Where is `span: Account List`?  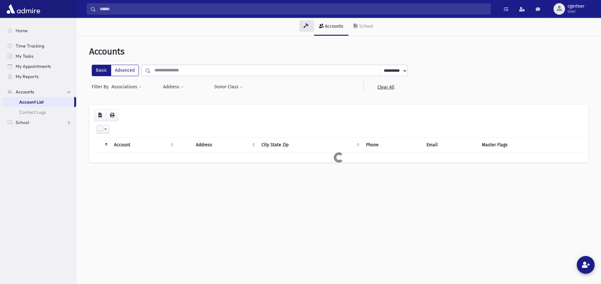
span: Account List is located at coordinates (31, 102).